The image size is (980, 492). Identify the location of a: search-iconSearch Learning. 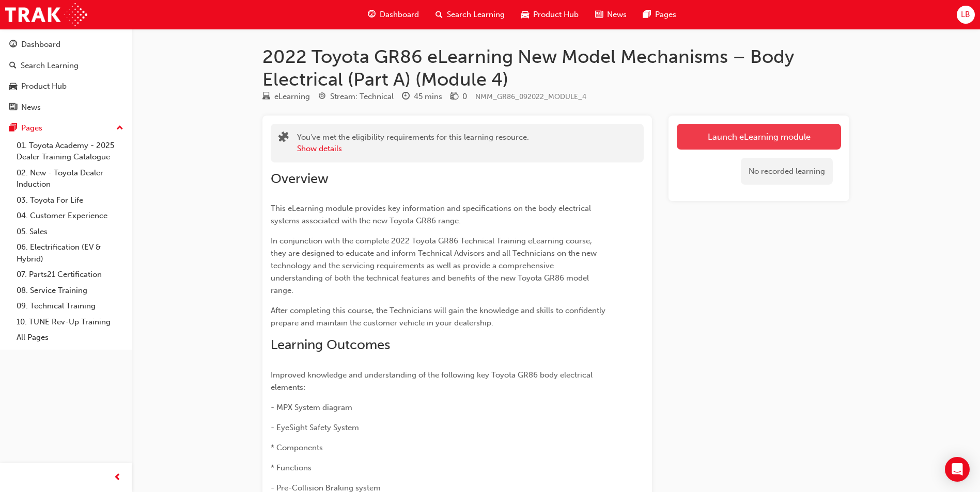
(470, 14).